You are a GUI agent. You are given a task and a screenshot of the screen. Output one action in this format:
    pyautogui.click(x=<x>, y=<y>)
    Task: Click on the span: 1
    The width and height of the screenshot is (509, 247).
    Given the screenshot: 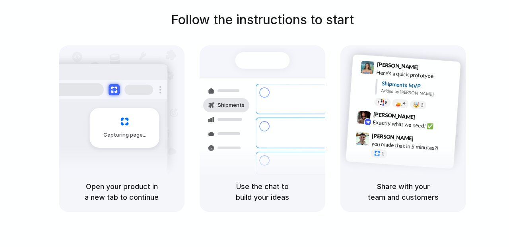 What is the action you would take?
    pyautogui.click(x=383, y=154)
    